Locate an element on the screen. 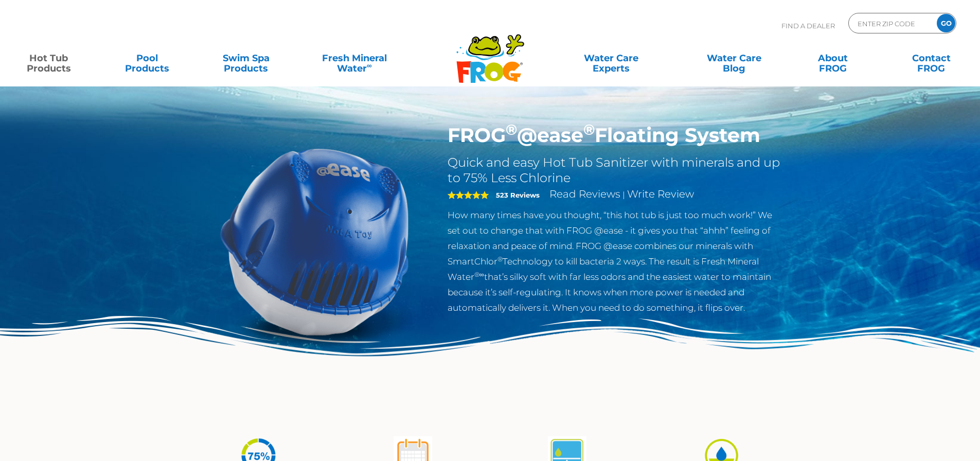 This screenshot has width=980, height=461. p: How many times have you thought, “this hot tub is just too much work!” We set out to change that ... is located at coordinates (615, 261).